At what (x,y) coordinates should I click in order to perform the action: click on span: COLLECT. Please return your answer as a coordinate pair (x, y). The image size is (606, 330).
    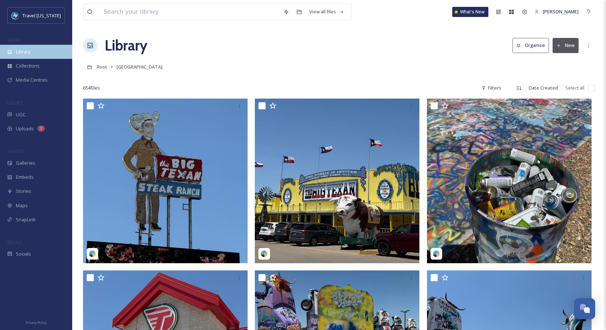
    Looking at the image, I should click on (15, 102).